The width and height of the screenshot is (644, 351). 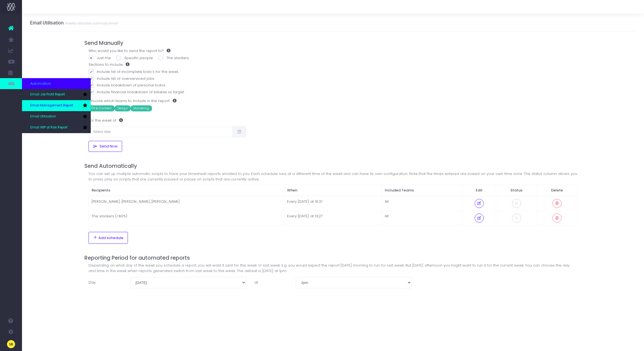 What do you see at coordinates (333, 190) in the screenshot?
I see `th: When` at bounding box center [333, 190].